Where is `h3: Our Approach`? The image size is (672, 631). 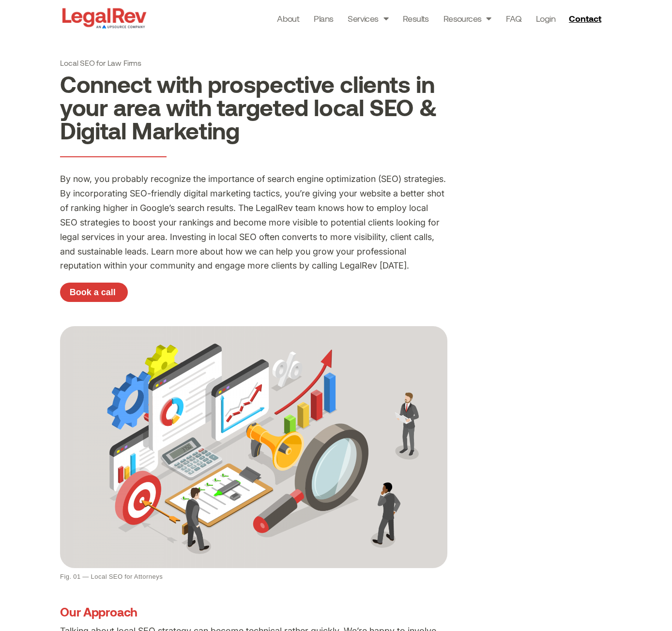 h3: Our Approach is located at coordinates (254, 612).